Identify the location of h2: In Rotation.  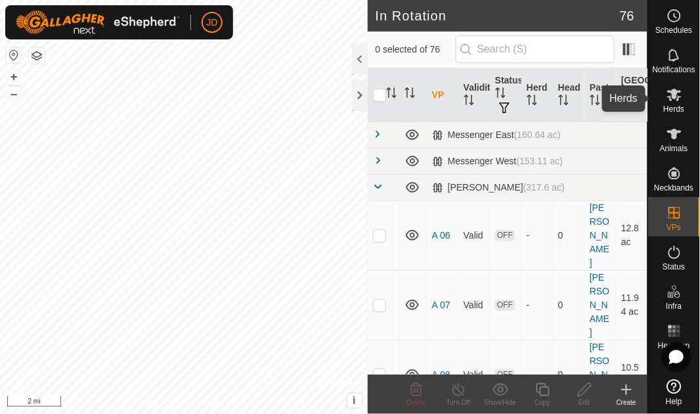
(498, 16).